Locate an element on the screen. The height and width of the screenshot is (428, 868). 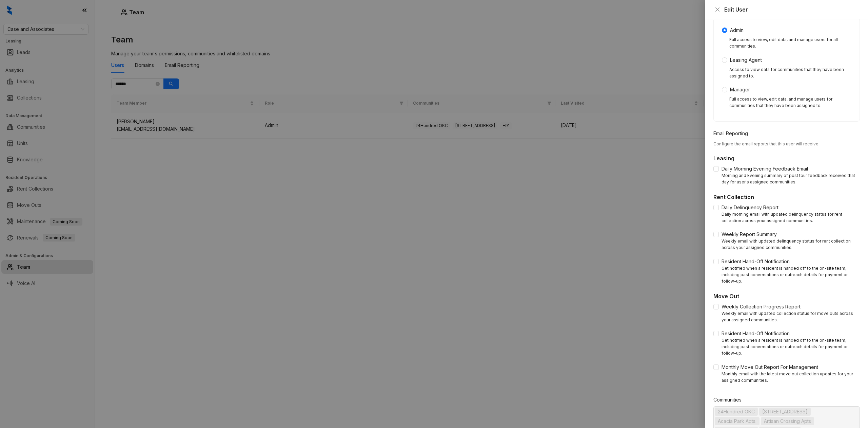
h5: Rent Collection is located at coordinates (787, 197).